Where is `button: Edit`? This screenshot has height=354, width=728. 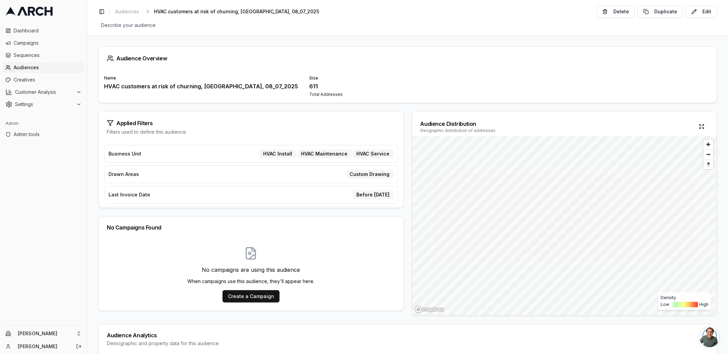 button: Edit is located at coordinates (701, 12).